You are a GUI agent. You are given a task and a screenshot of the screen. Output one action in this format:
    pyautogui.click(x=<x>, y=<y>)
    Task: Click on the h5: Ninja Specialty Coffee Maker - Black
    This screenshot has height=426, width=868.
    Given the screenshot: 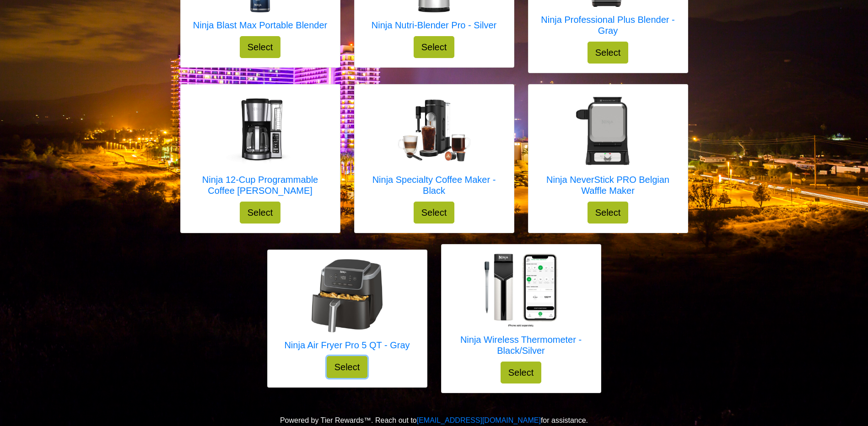 What is the action you would take?
    pyautogui.click(x=434, y=185)
    